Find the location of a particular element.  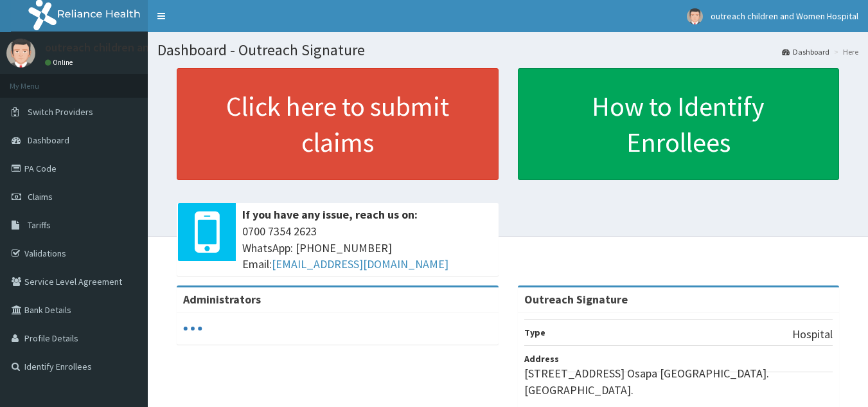

a: How to Identify Enrollees is located at coordinates (678, 124).